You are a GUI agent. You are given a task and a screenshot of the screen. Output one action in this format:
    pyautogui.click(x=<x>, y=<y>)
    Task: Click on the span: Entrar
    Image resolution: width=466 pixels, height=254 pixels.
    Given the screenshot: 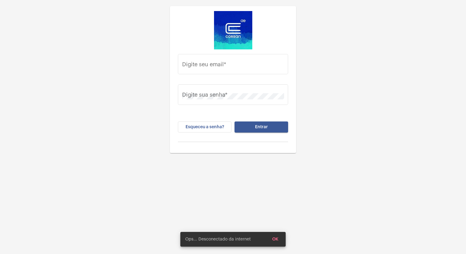 What is the action you would take?
    pyautogui.click(x=262, y=127)
    